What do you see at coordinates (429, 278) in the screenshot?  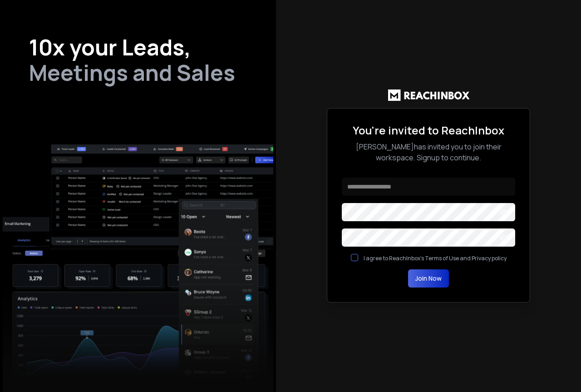 I see `button: Join Now` at bounding box center [429, 278].